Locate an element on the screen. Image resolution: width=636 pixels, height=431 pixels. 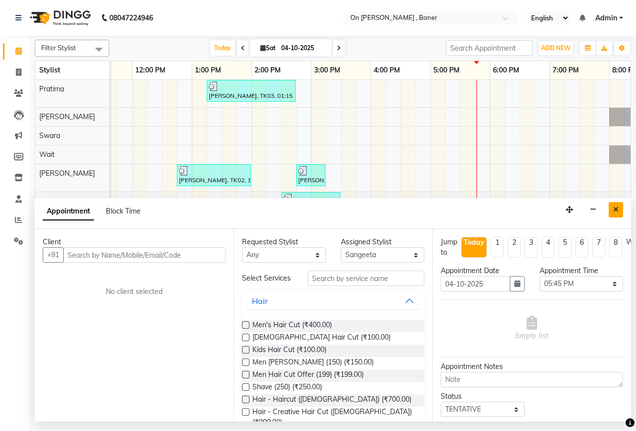
span: Stylist is located at coordinates (50, 70).